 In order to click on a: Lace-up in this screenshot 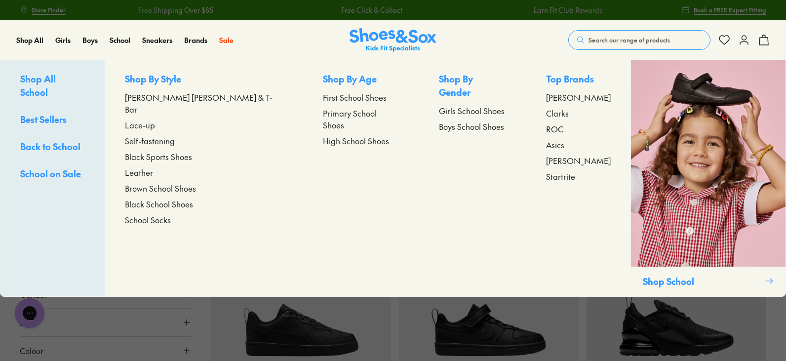, I will do `click(204, 125)`.